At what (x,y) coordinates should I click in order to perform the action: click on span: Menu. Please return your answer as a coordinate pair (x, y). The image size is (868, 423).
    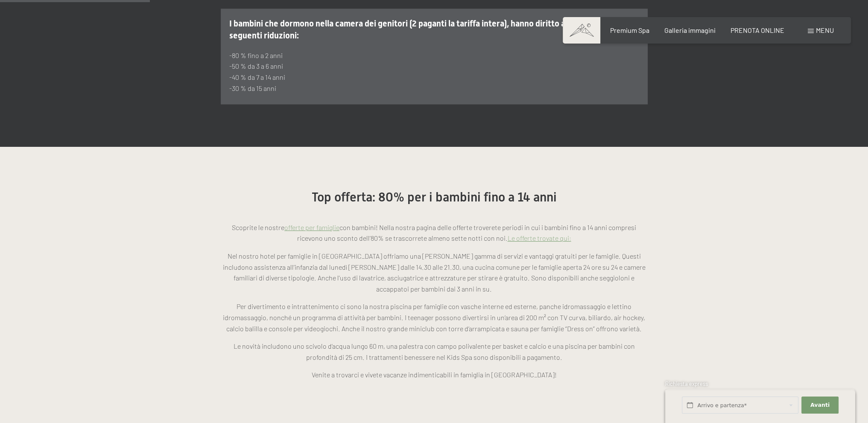
    Looking at the image, I should click on (825, 30).